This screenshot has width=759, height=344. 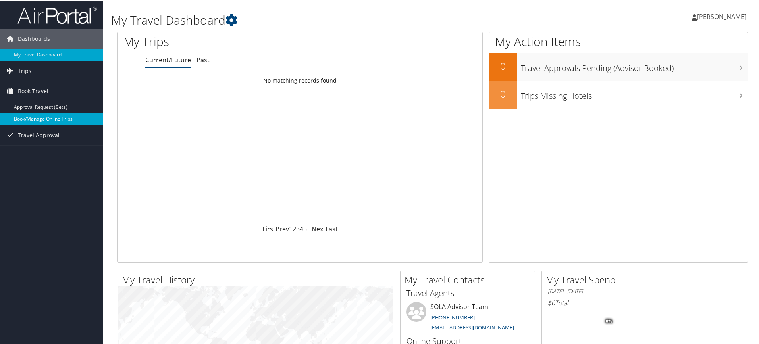 I want to click on a: Last, so click(x=331, y=228).